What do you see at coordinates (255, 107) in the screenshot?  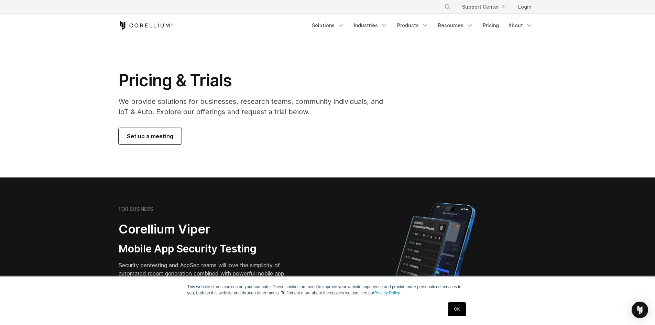 I see `p: We provide solutions for businesses, research teams, community individuals, and IoT & Auto. Explo...` at bounding box center [255, 107].